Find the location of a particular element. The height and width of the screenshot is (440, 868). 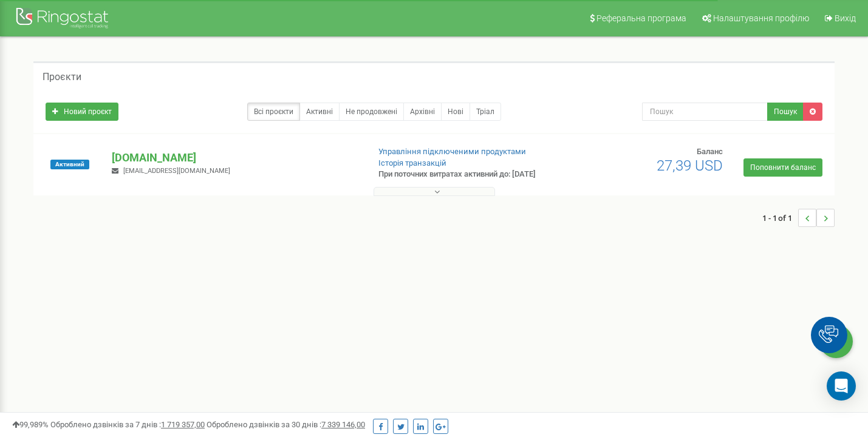

a: Історія транзакцій is located at coordinates (412, 163).